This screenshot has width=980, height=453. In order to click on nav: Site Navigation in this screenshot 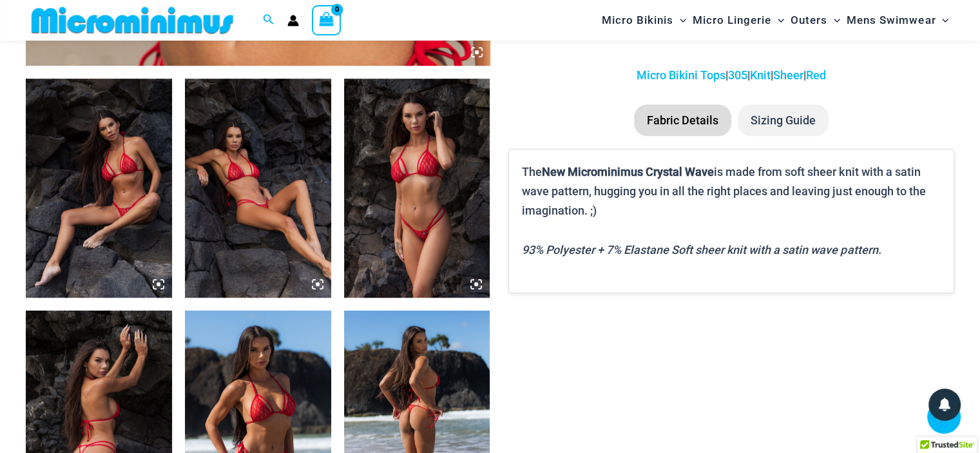, I will do `click(775, 20)`.